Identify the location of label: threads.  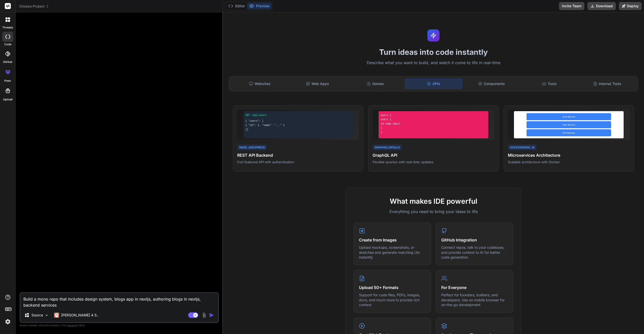
(8, 28).